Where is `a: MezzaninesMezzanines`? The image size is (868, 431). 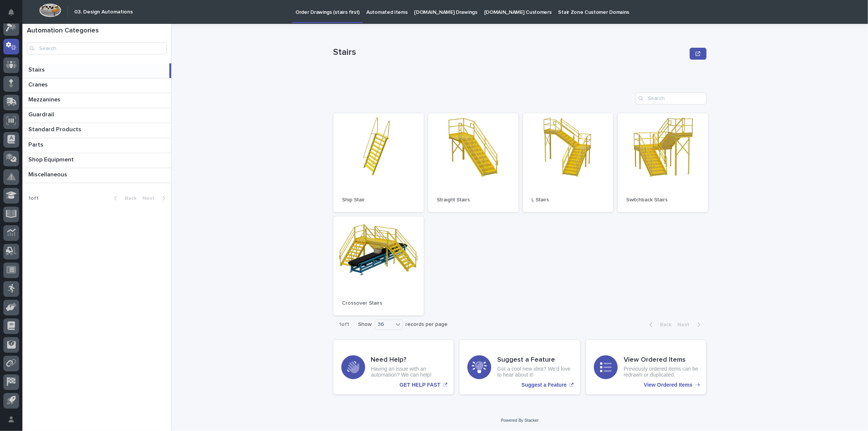 a: MezzaninesMezzanines is located at coordinates (96, 101).